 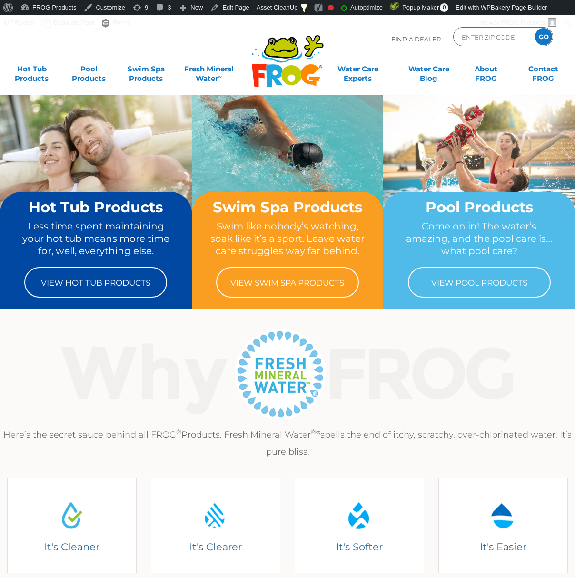 I want to click on img: home-banner-swim-spa-short, so click(x=287, y=166).